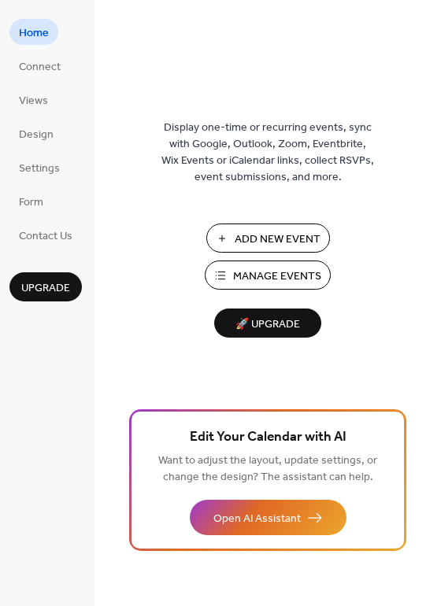 This screenshot has width=441, height=606. What do you see at coordinates (268, 153) in the screenshot?
I see `span: Display one-time or recurring events, sync with Google, Outlook, Zoom, Eventbrite, Wix Events or ...` at bounding box center [268, 153].